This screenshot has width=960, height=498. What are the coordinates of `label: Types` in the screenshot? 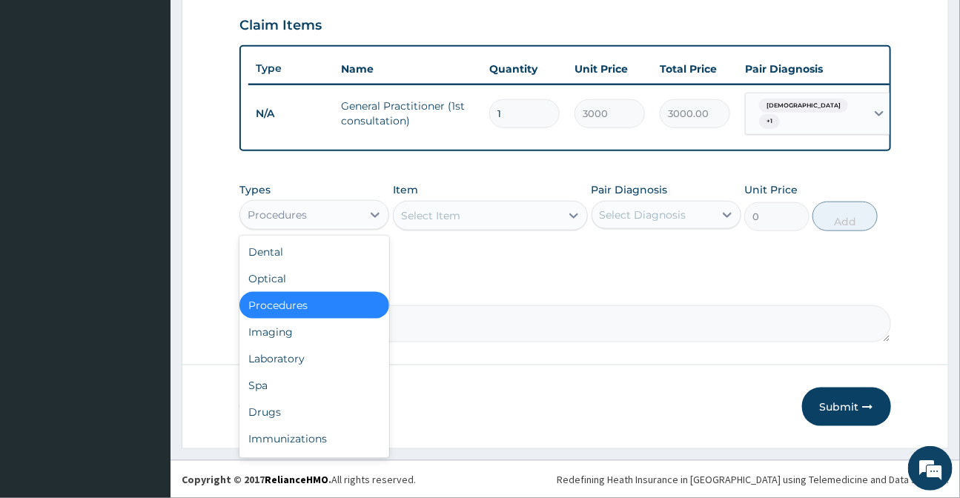 It's located at (255, 190).